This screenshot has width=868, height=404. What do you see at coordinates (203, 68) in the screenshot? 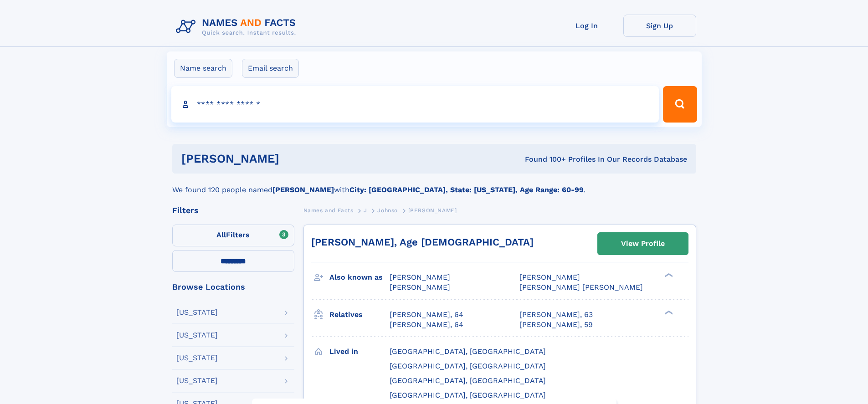
I see `label: Name search` at bounding box center [203, 68].